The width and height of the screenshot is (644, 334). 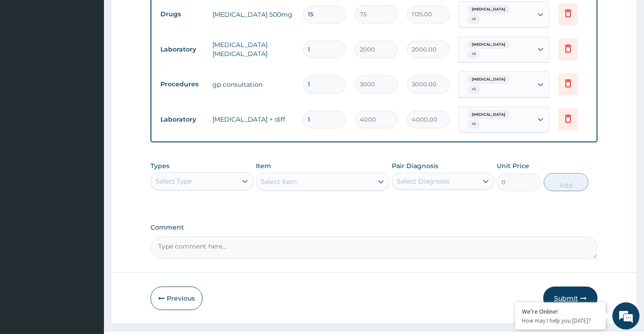 I want to click on label: Pair Diagnosis, so click(x=415, y=166).